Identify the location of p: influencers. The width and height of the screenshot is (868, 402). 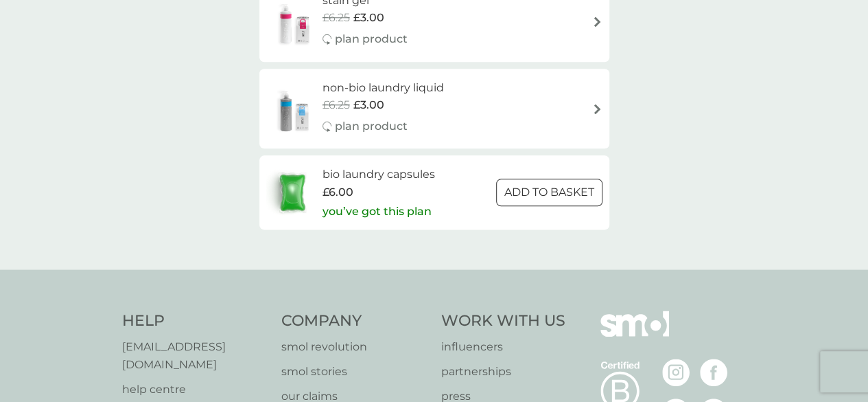
(503, 347).